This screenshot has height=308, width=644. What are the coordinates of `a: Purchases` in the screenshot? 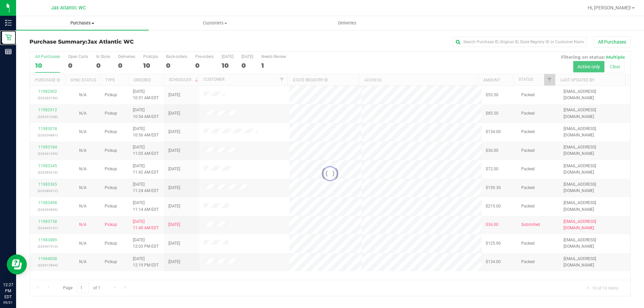 It's located at (82, 23).